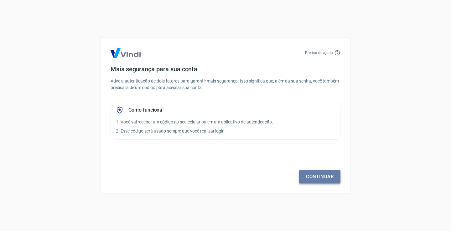 The image size is (451, 231). What do you see at coordinates (125, 53) in the screenshot?
I see `img: Logo Vind` at bounding box center [125, 53].